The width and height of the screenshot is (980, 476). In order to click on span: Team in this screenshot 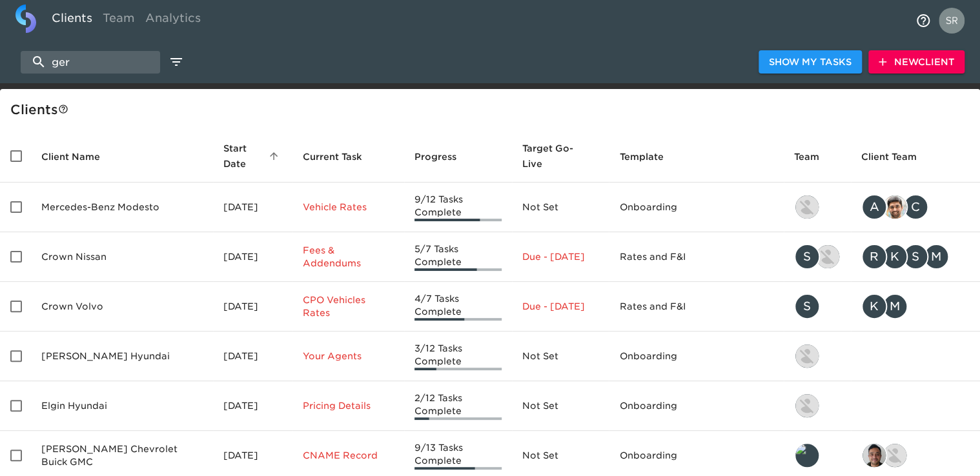, I will do `click(814, 156)`.